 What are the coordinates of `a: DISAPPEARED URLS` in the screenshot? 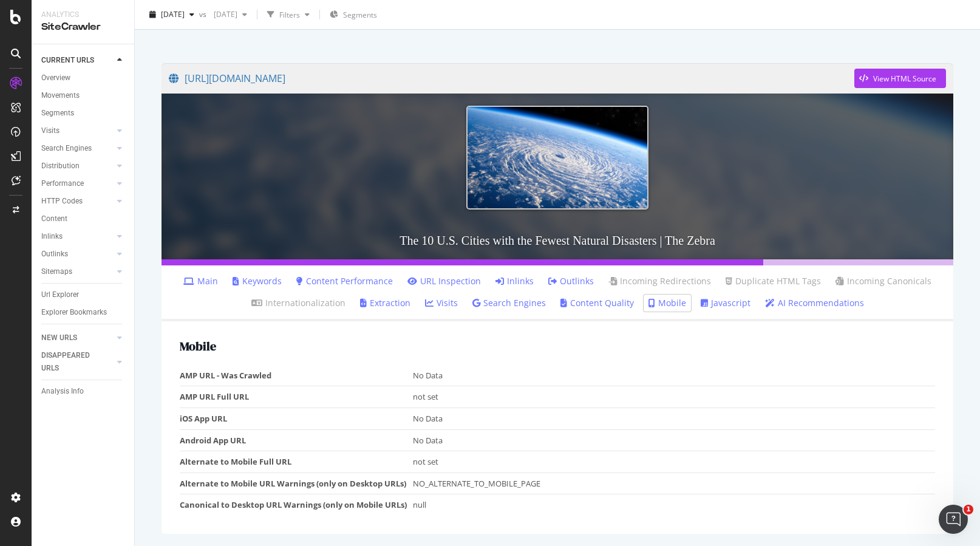 It's located at (77, 362).